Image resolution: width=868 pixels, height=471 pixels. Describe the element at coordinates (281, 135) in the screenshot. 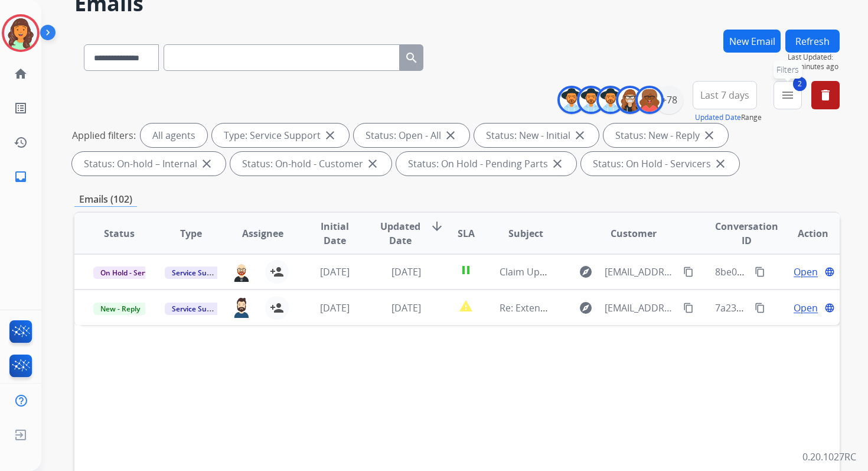

I see `div: Type: Service Support` at that location.